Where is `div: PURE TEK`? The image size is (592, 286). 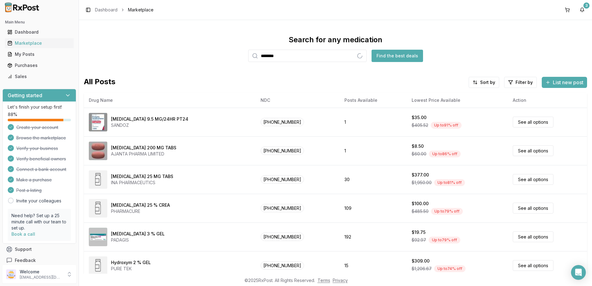 div: PURE TEK is located at coordinates (131, 269).